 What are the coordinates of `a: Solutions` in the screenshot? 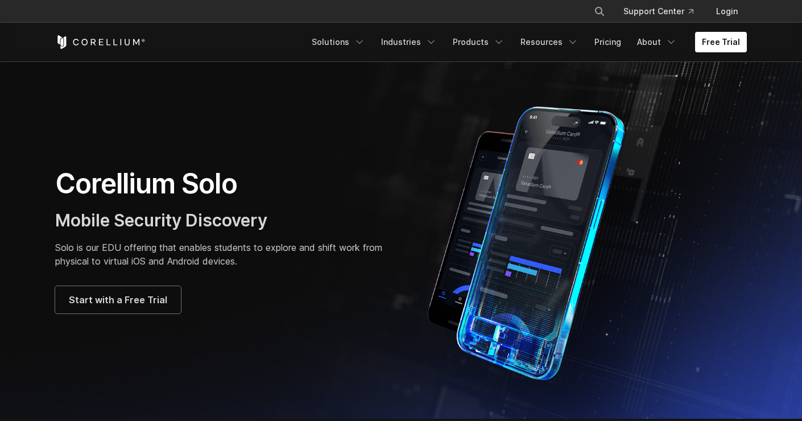 It's located at (338, 42).